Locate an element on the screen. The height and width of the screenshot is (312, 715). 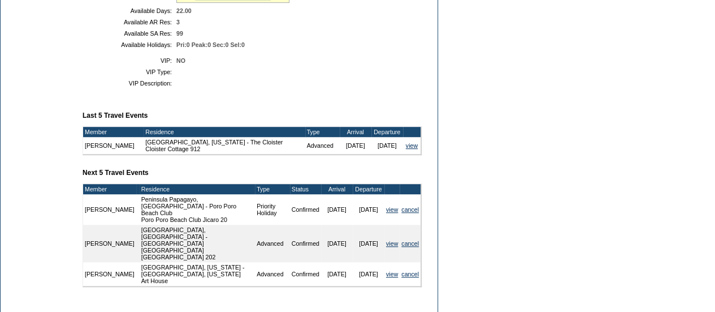
td: Available Holidays: is located at coordinates (130, 45).